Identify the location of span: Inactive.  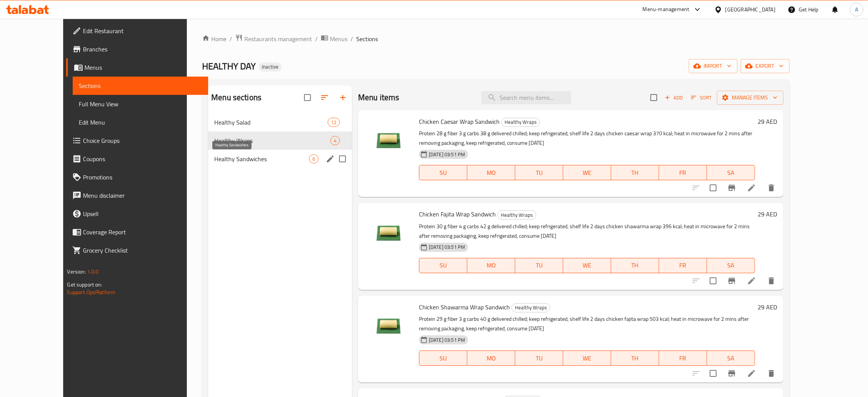
(270, 66).